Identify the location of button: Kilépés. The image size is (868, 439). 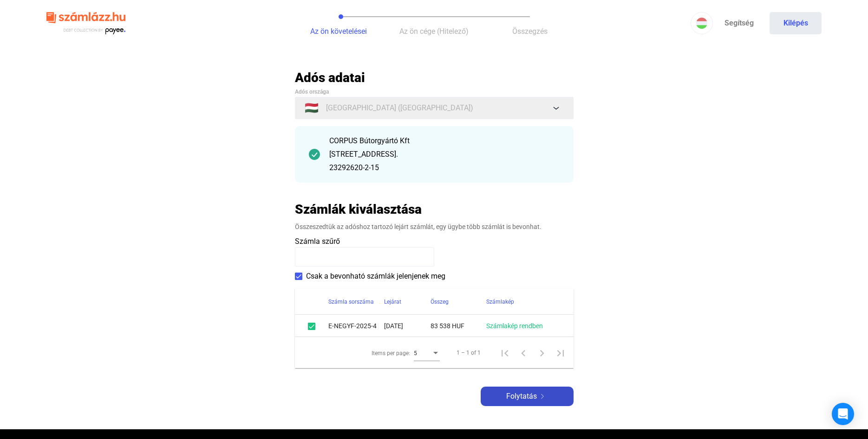
(796, 23).